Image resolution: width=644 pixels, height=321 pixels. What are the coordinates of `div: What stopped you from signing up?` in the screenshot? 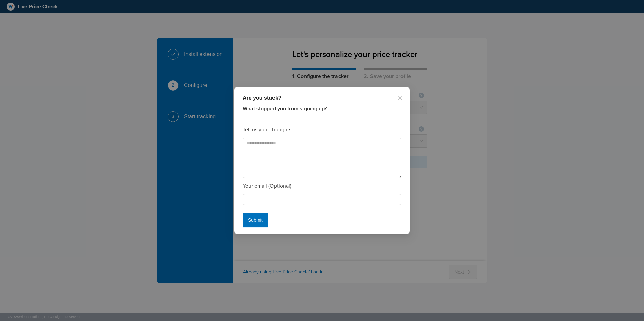 It's located at (322, 111).